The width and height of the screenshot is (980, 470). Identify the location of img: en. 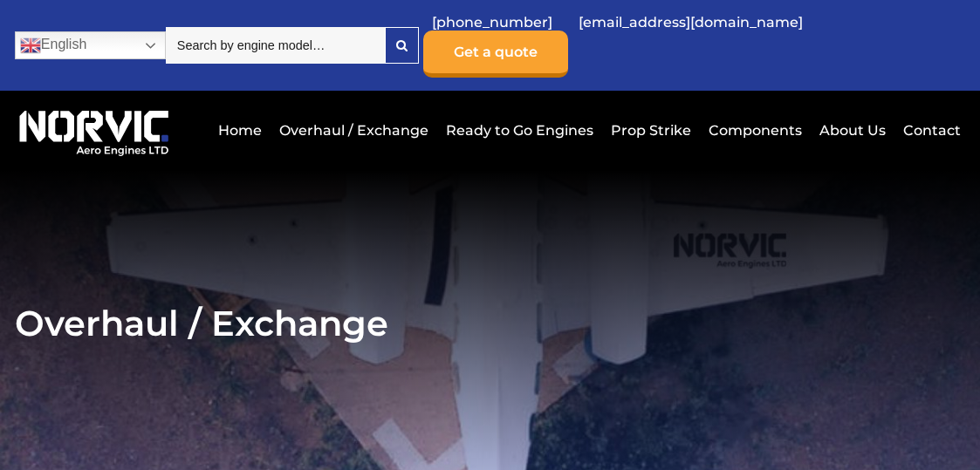
(31, 45).